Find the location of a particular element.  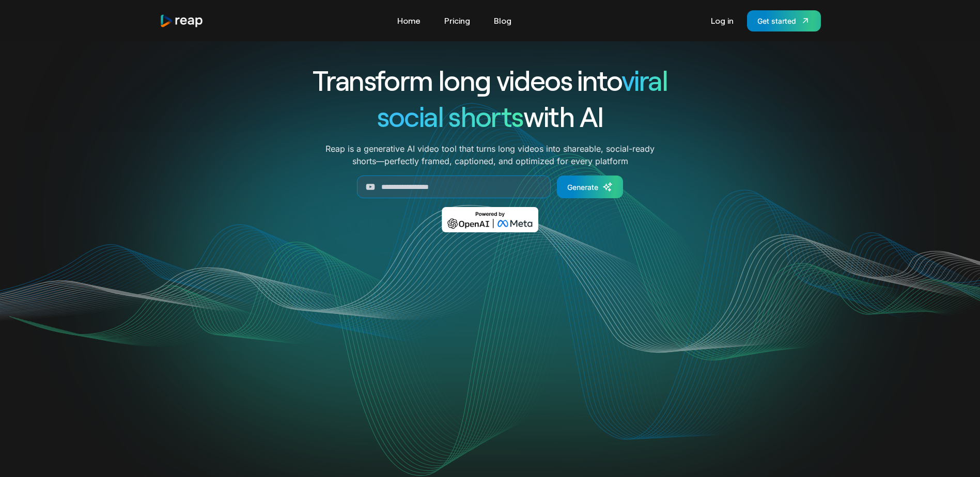

a: home is located at coordinates (182, 21).